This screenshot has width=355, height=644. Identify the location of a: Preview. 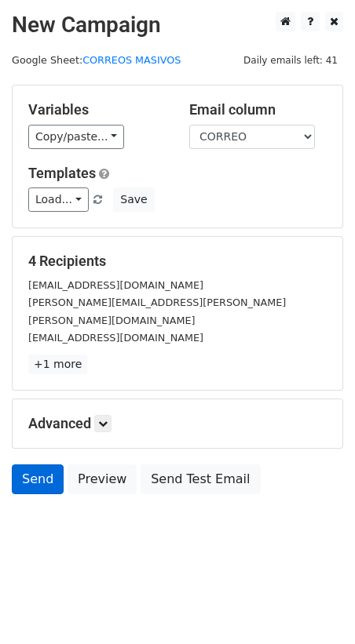
(102, 479).